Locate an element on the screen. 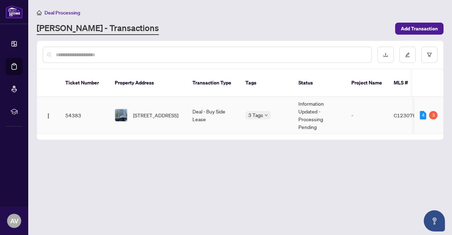 This screenshot has height=235, width=452. button: Add Transaction is located at coordinates (419, 29).